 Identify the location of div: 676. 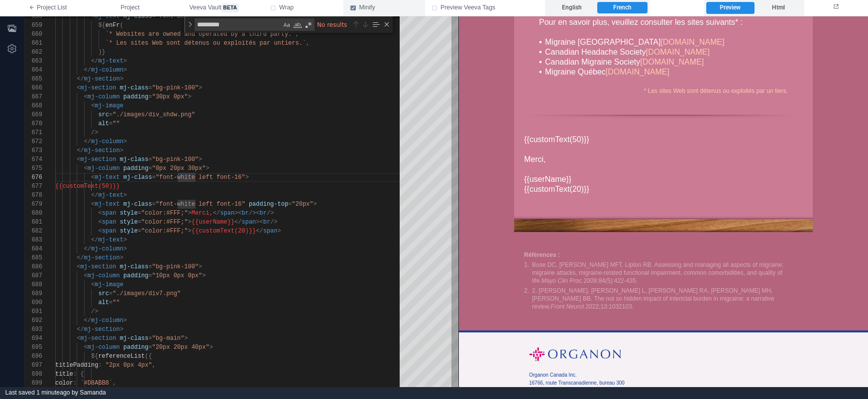
(34, 177).